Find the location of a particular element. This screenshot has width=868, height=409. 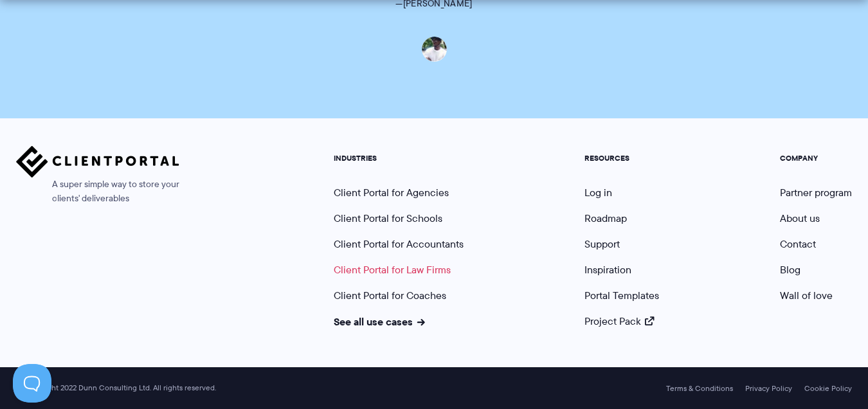

a: Client Portal for Law Firms is located at coordinates (392, 270).